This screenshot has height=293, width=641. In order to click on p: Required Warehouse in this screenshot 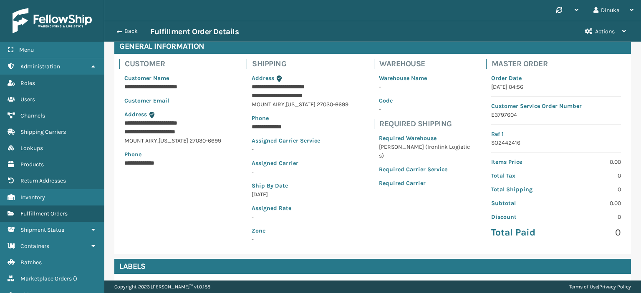, I will do `click(425, 138)`.